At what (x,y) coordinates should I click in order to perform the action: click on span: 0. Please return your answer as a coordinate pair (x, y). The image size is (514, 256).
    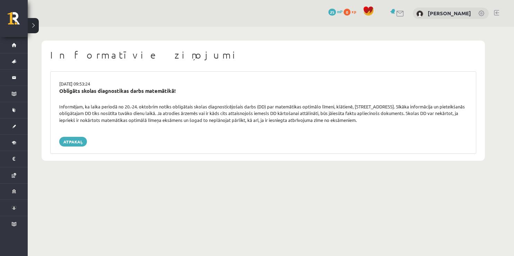
    Looking at the image, I should click on (347, 12).